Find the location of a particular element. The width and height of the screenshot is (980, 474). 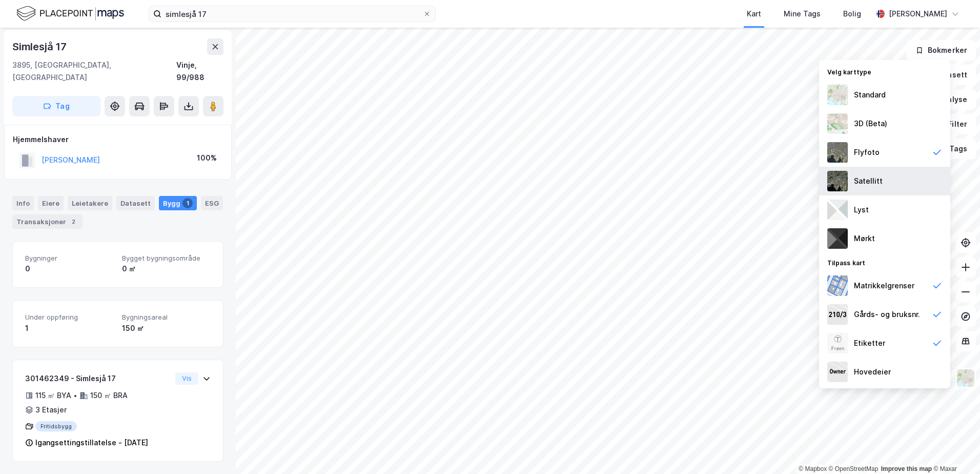

img: 9k= is located at coordinates (838, 181).